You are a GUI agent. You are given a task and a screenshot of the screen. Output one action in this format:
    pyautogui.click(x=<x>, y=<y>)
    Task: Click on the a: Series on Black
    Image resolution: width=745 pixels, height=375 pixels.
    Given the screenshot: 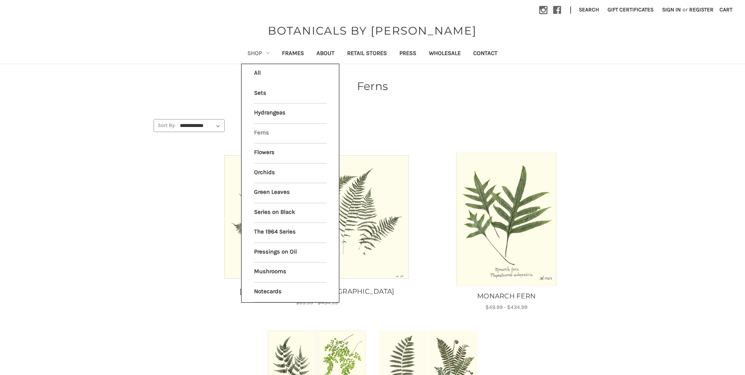 What is the action you would take?
    pyautogui.click(x=290, y=213)
    